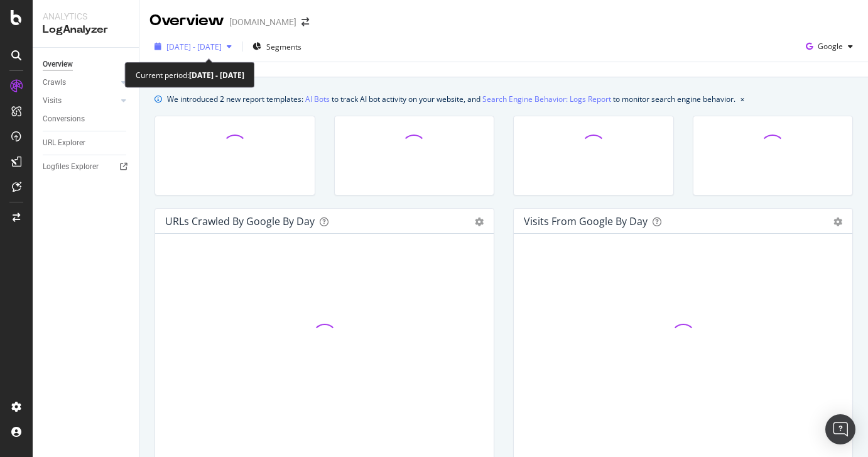 The height and width of the screenshot is (457, 868). I want to click on a: Overview, so click(86, 64).